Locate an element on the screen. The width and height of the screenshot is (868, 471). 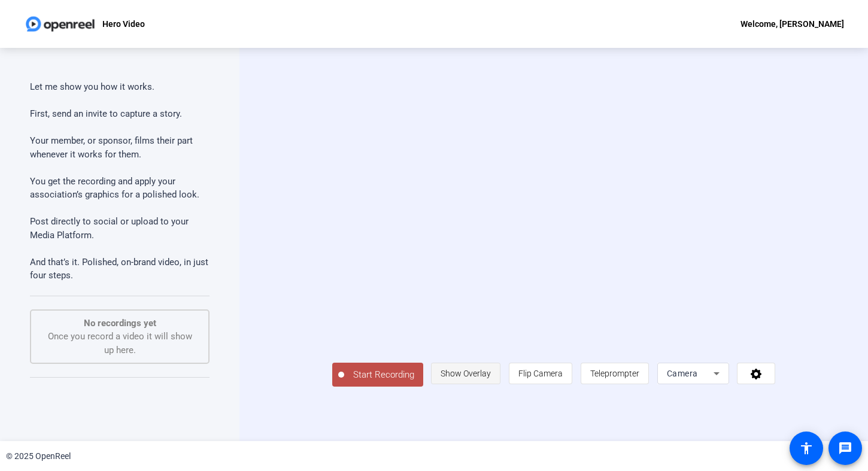
span: Start Recording is located at coordinates (384, 375).